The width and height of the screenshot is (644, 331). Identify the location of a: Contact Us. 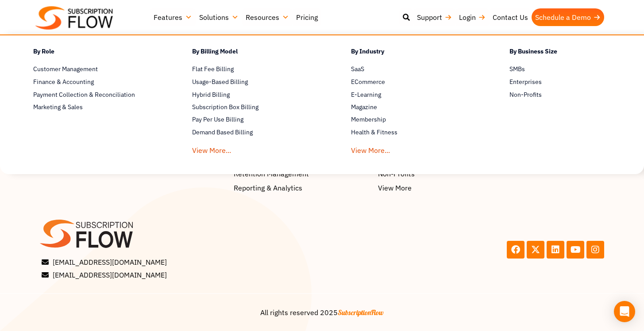
(510, 17).